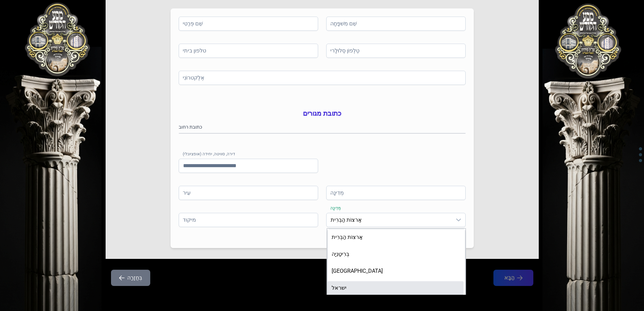  Describe the element at coordinates (514, 278) in the screenshot. I see `button: הַבָּא` at that location.